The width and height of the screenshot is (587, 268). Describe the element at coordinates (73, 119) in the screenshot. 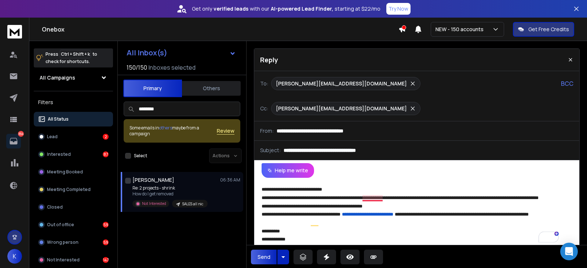

I see `button: All Status` at that location.